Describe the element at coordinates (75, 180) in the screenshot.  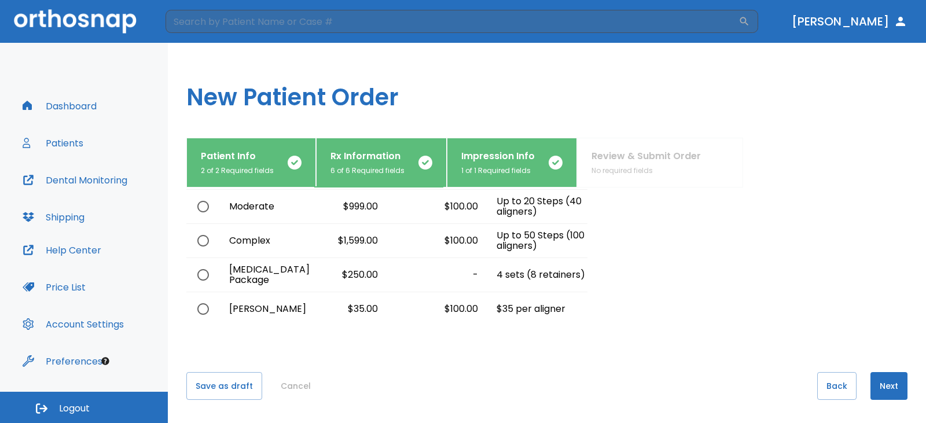
I see `a: Dental Monitoring` at that location.